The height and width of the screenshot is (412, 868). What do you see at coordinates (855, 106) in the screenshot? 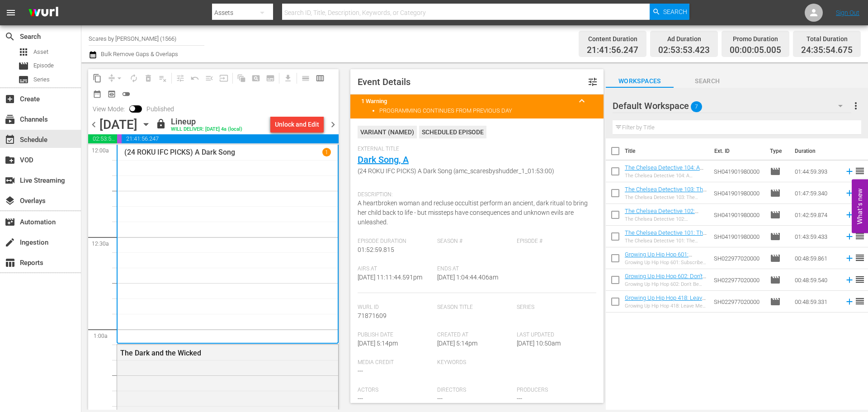
I see `button: more_vert` at bounding box center [855, 106].